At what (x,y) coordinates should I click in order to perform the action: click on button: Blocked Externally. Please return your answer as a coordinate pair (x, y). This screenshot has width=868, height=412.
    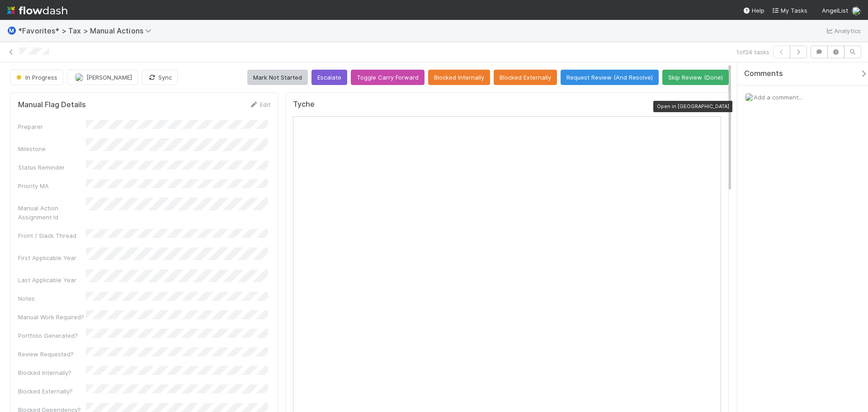
    Looking at the image, I should click on (526, 78).